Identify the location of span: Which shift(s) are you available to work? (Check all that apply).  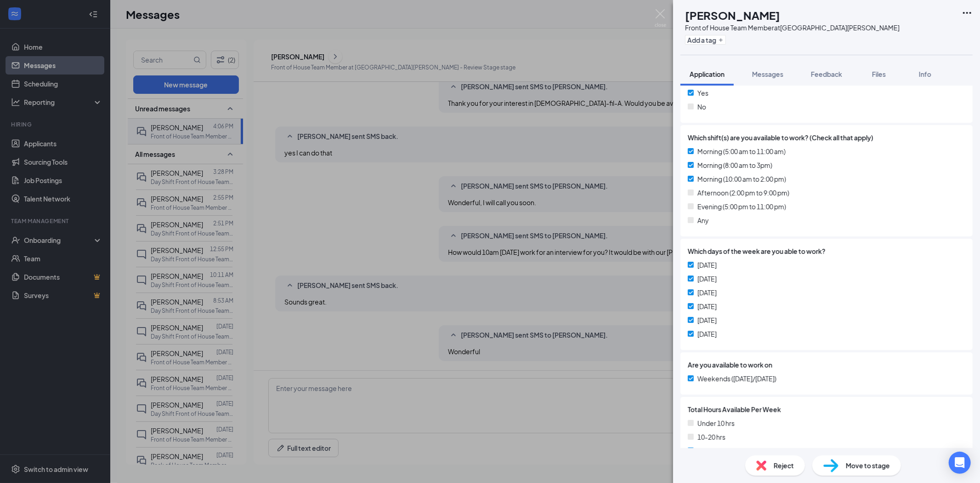
(780, 137).